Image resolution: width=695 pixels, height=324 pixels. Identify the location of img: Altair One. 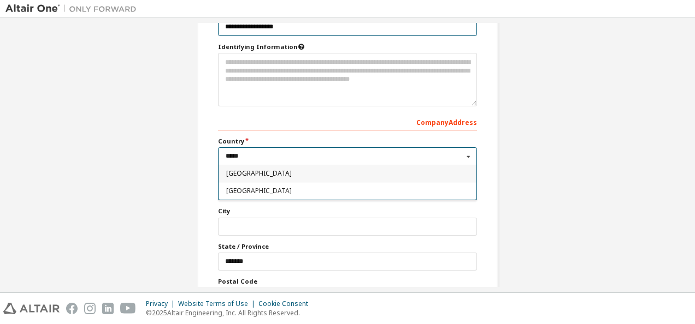
(74, 9).